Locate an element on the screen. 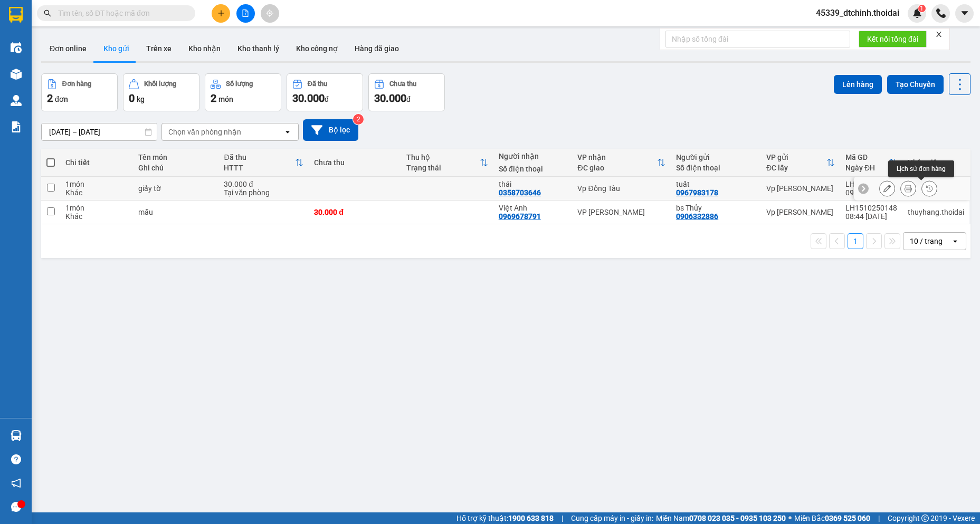  span: Hỗ trợ kỹ thuật: is located at coordinates (505, 518).